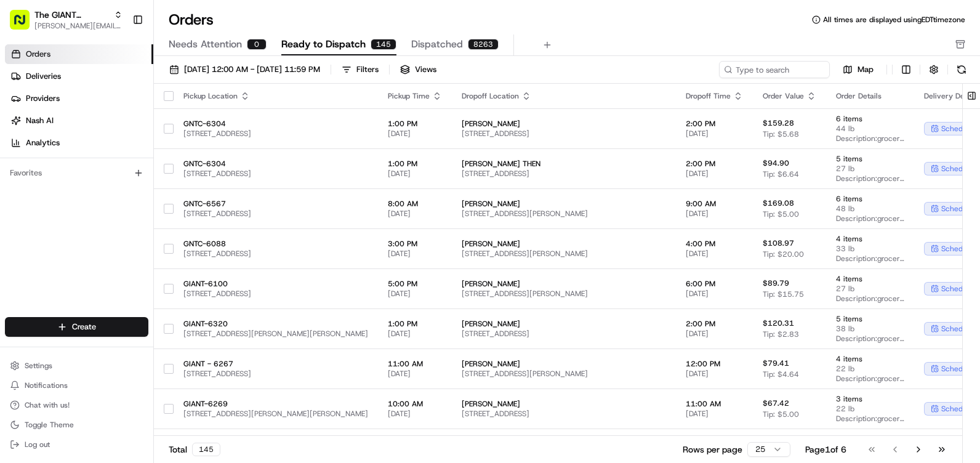  What do you see at coordinates (360, 69) in the screenshot?
I see `button: Filters` at bounding box center [360, 69].